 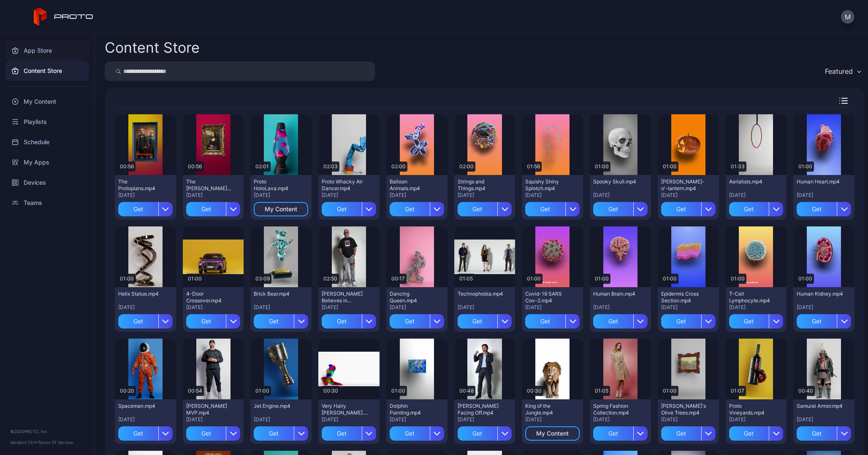 I want to click on div: Spooky Skull.mp4, so click(x=617, y=182).